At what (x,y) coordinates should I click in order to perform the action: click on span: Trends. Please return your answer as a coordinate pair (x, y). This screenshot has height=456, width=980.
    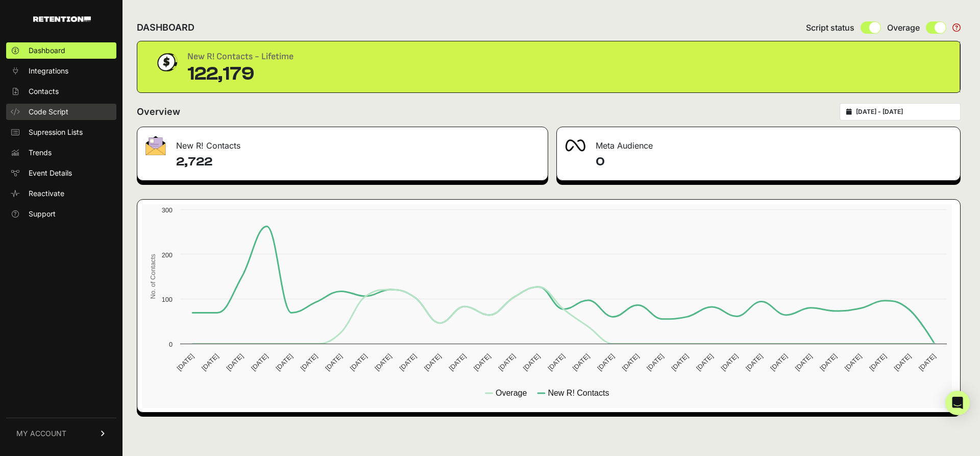
    Looking at the image, I should click on (40, 153).